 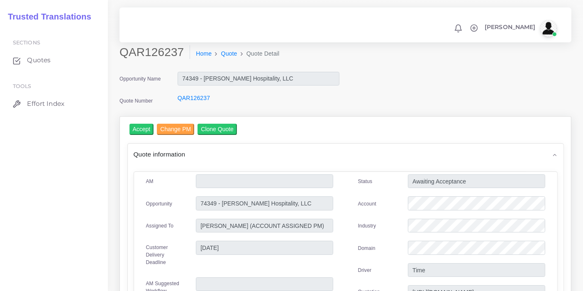 What do you see at coordinates (27, 42) in the screenshot?
I see `span: Sections` at bounding box center [27, 42].